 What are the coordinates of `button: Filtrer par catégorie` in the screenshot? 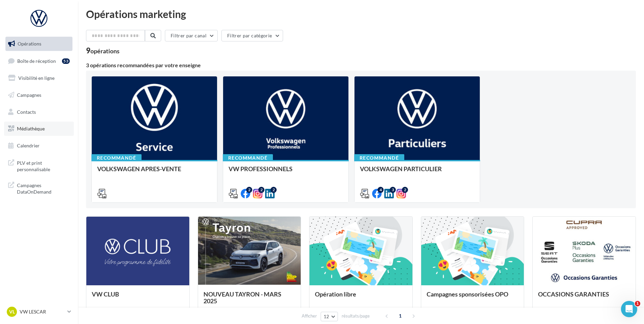 It's located at (253, 36).